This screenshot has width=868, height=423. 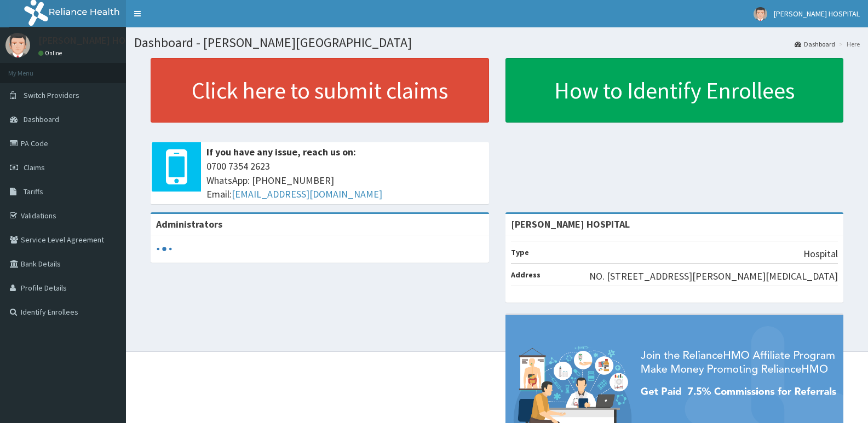 What do you see at coordinates (164, 249) in the screenshot?
I see `svg: audio-loading` at bounding box center [164, 249].